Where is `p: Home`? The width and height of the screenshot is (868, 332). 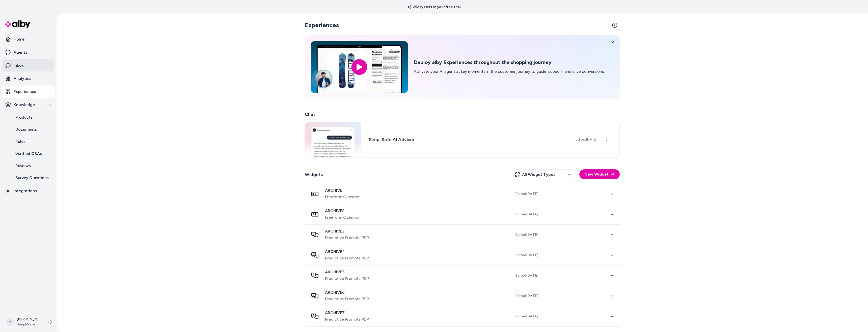 p: Home is located at coordinates (19, 40).